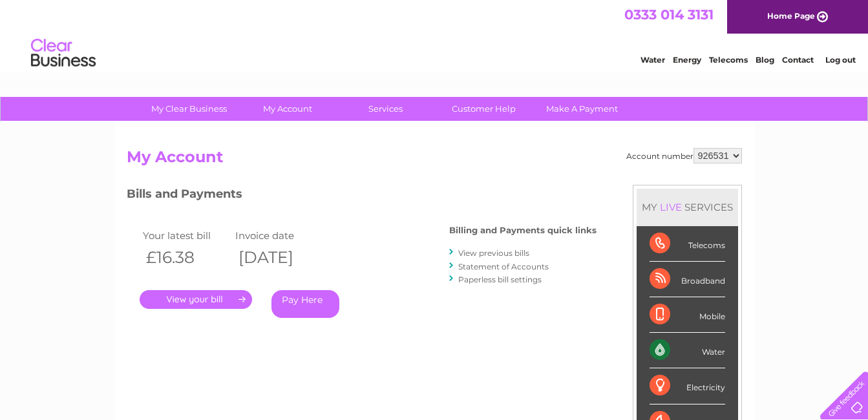 Image resolution: width=868 pixels, height=420 pixels. Describe the element at coordinates (687, 350) in the screenshot. I see `div: Water` at that location.